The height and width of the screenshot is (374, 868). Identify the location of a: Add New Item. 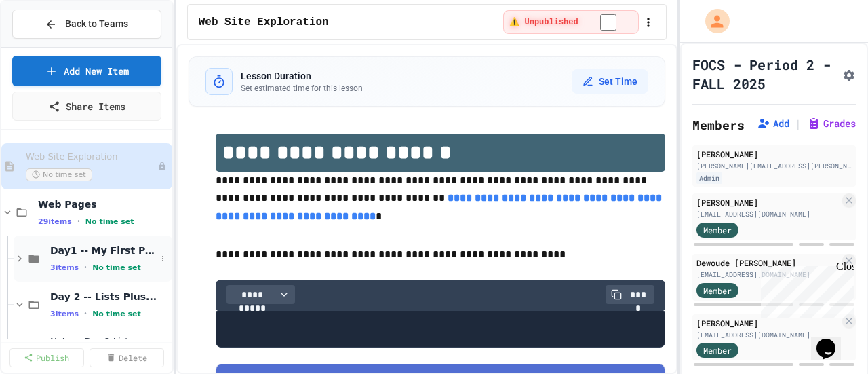
(87, 71).